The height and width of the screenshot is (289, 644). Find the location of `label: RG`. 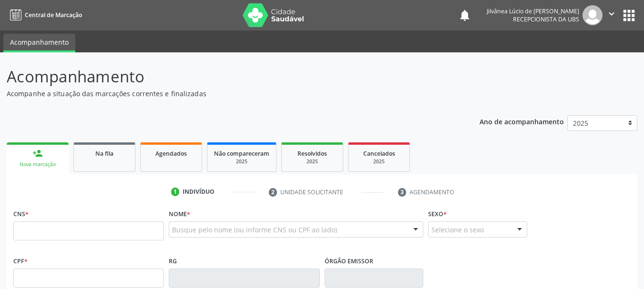

label: RG is located at coordinates (172, 261).